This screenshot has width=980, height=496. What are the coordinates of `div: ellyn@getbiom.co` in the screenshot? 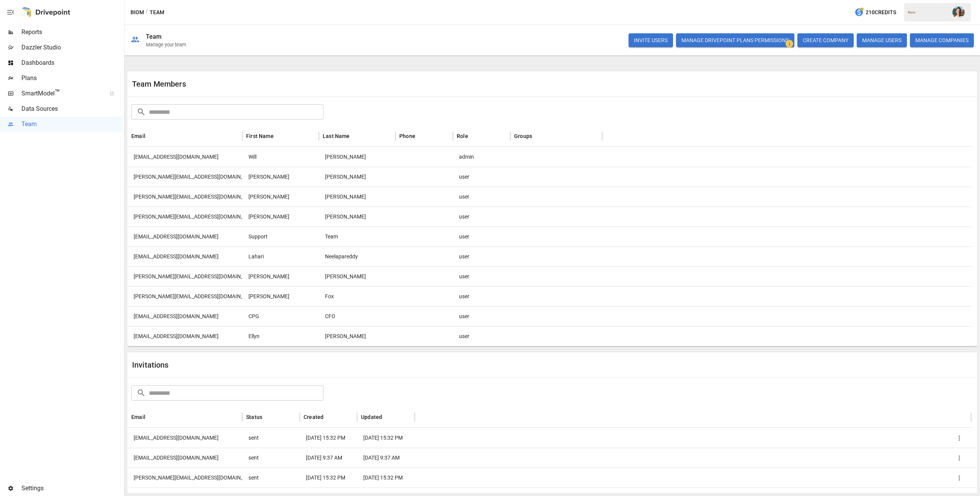 It's located at (185, 336).